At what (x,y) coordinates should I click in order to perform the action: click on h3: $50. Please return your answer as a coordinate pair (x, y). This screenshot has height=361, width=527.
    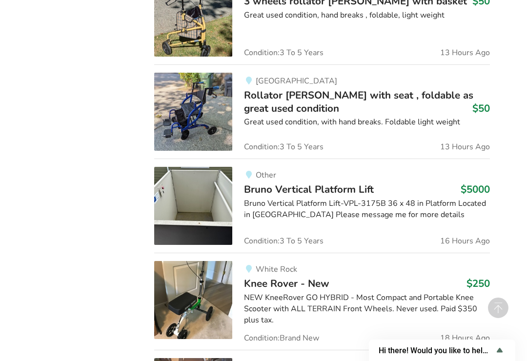
    Looking at the image, I should click on (481, 108).